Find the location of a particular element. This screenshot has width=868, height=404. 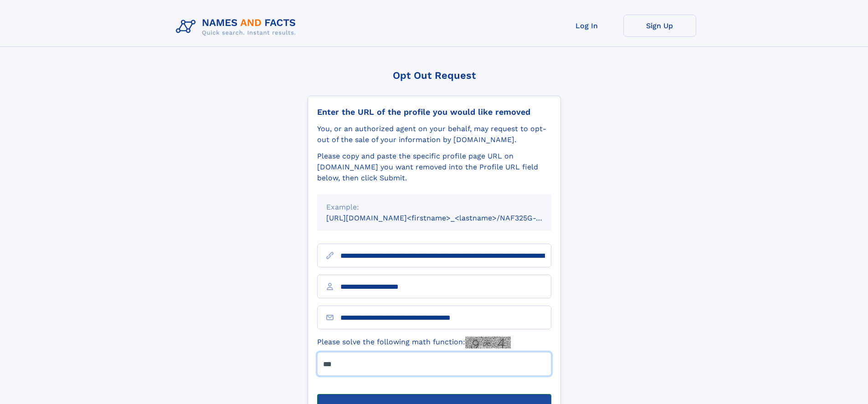

div: You, or an authorized agent on your behalf, may request to opt-out of the sale of your informatio... is located at coordinates (434, 134).